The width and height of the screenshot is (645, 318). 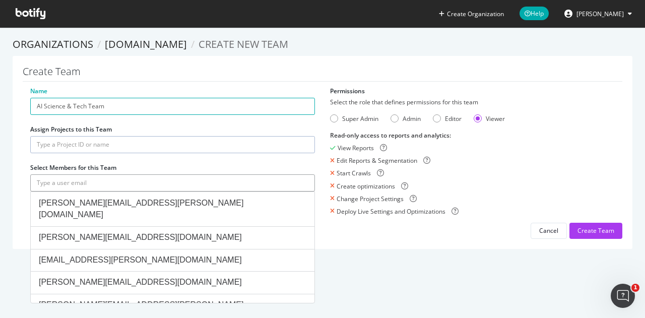 I want to click on span: 1, so click(x=636, y=288).